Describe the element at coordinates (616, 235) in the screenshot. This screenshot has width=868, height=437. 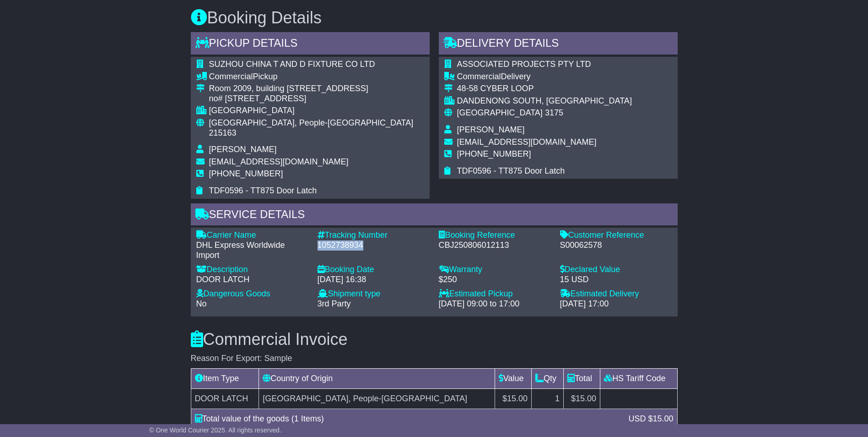
I see `div: Customer Reference` at that location.